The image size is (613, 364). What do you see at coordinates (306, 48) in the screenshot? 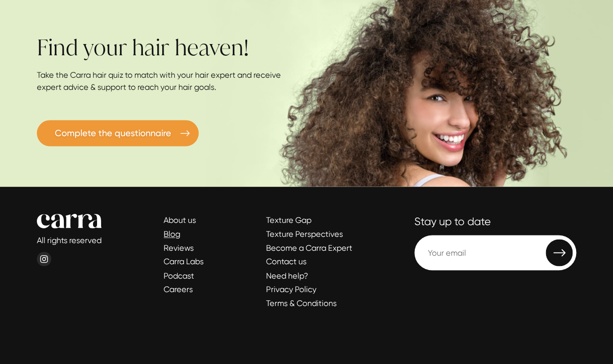
I see `h2: Find your hair heaven!` at bounding box center [306, 48].